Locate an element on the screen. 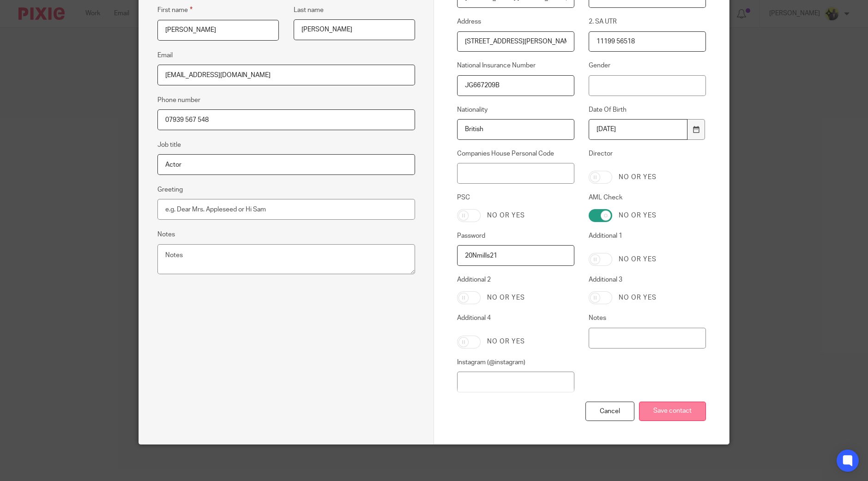 The width and height of the screenshot is (868, 481). label: Greeting is located at coordinates (170, 190).